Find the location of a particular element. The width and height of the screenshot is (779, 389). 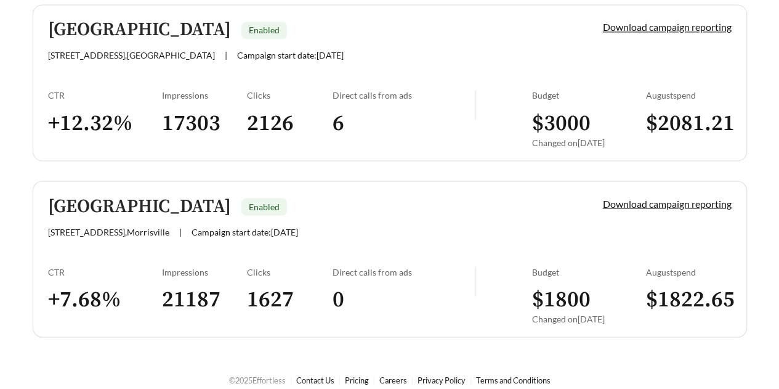

h3: 21187 is located at coordinates (205, 299).